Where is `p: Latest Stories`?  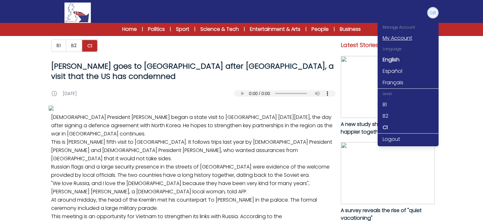
p: Latest Stories is located at coordinates (388, 45).